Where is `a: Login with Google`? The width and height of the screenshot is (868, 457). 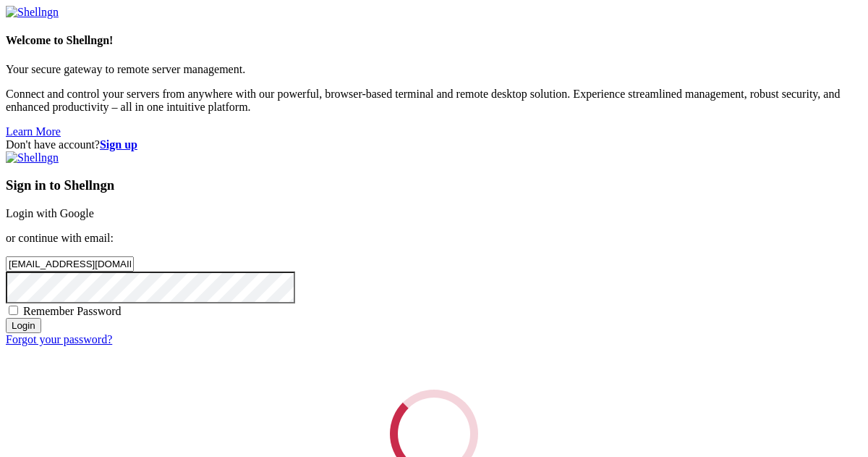
a: Login with Google is located at coordinates (50, 213).